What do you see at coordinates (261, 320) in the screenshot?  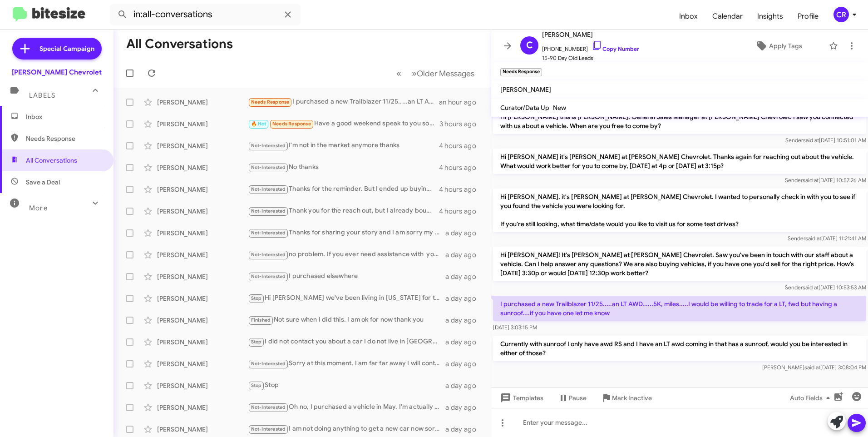 I see `span: Finished` at bounding box center [261, 320].